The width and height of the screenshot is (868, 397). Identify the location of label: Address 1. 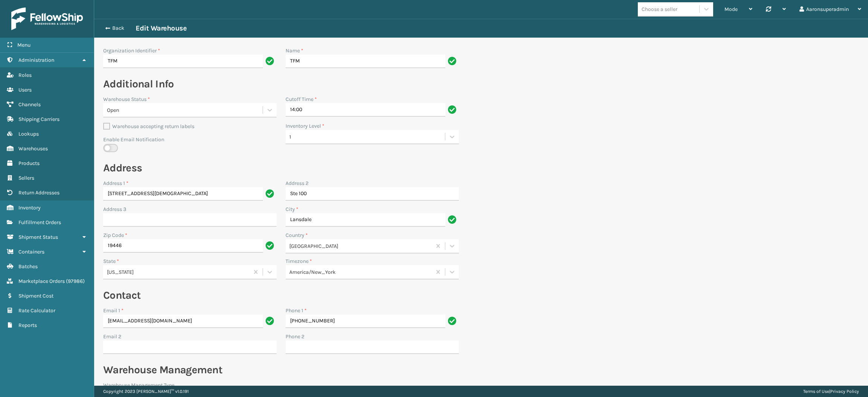
(116, 183).